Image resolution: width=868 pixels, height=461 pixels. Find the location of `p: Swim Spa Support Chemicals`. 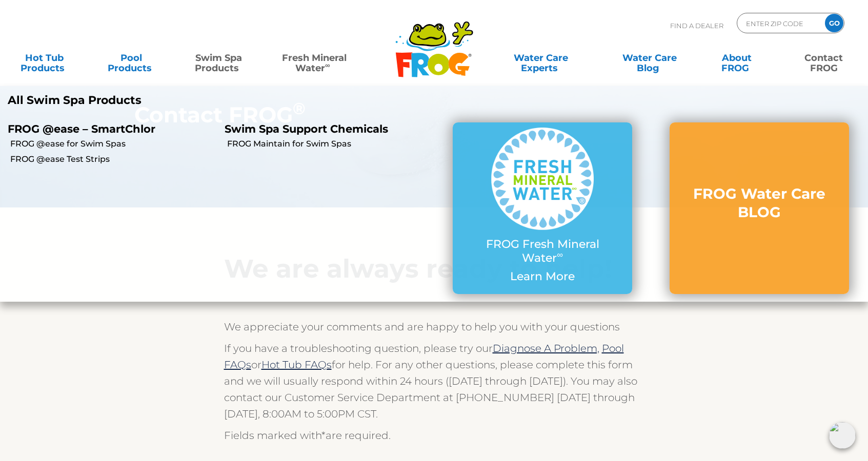

p: Swim Spa Support Chemicals is located at coordinates (325, 128).